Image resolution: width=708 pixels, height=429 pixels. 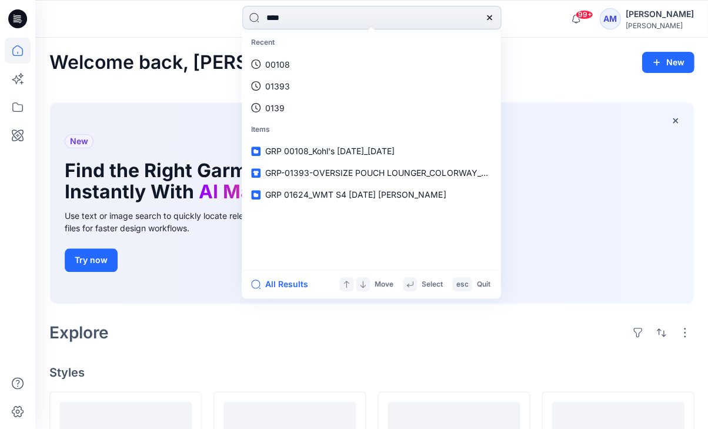 I want to click on div: Use text or image search to quickly locate relevant, editable .bw files for faster design workflows., so click(x=197, y=222).